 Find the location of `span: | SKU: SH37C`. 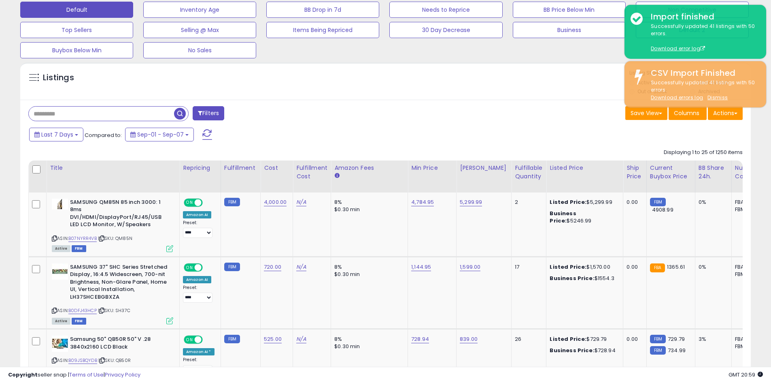

span: | SKU: SH37C is located at coordinates (114, 310).